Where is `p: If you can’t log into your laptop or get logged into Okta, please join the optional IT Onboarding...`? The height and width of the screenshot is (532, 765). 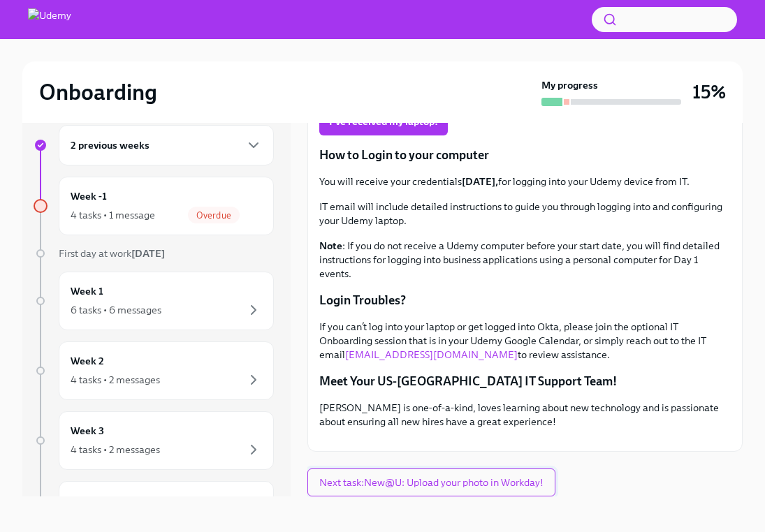 p: If you can’t log into your laptop or get logged into Okta, please join the optional IT Onboarding... is located at coordinates (525, 341).